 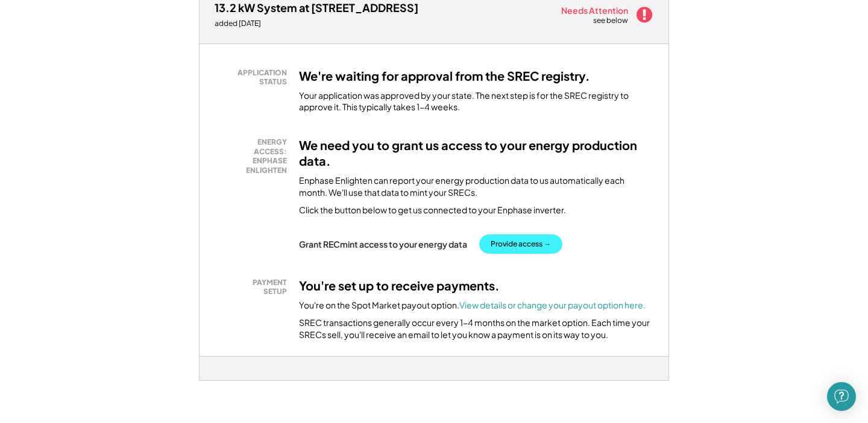 What do you see at coordinates (595, 10) in the screenshot?
I see `div: Needs Attention` at bounding box center [595, 10].